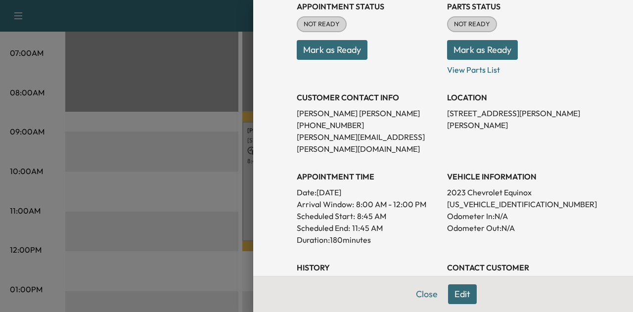 The width and height of the screenshot is (633, 312). Describe the element at coordinates (368, 240) in the screenshot. I see `p: Duration: 180 minutes` at that location.